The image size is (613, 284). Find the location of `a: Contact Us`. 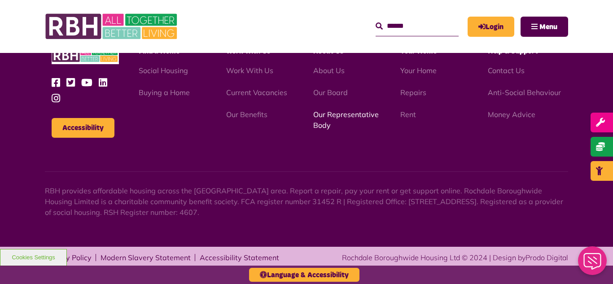

a: Contact Us is located at coordinates (506, 70).